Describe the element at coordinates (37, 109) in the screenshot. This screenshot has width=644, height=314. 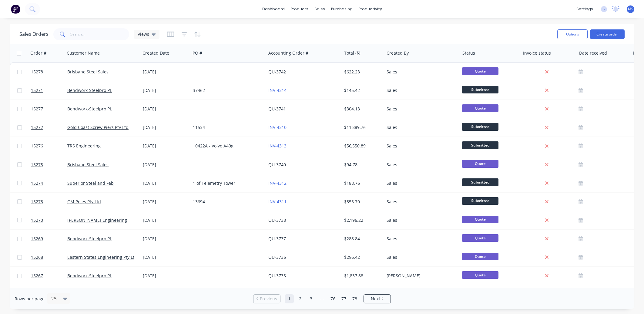
I see `span: 15277` at that location.